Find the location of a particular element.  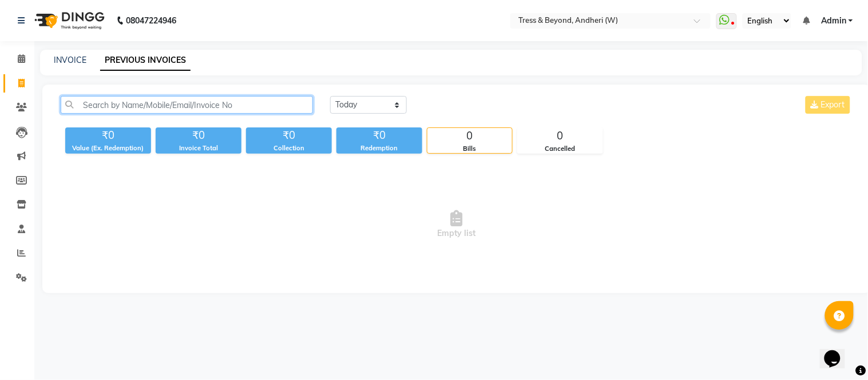

div: Bills is located at coordinates (470, 148).